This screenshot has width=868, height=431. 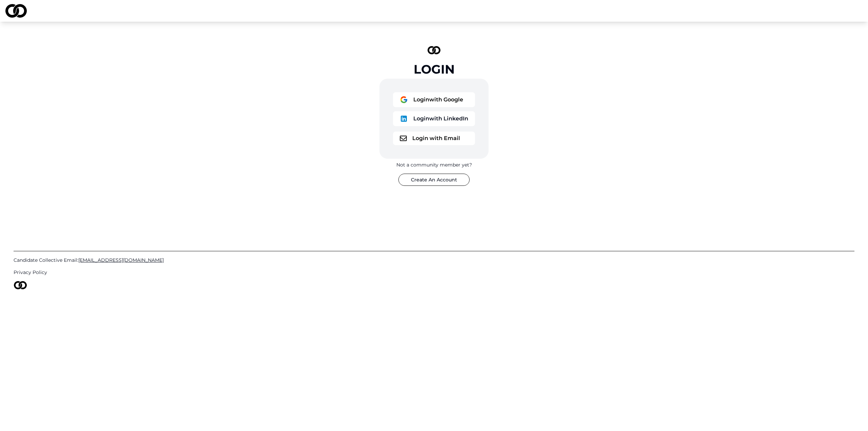 I want to click on button: logoLoginwith LinkedIn, so click(x=434, y=119).